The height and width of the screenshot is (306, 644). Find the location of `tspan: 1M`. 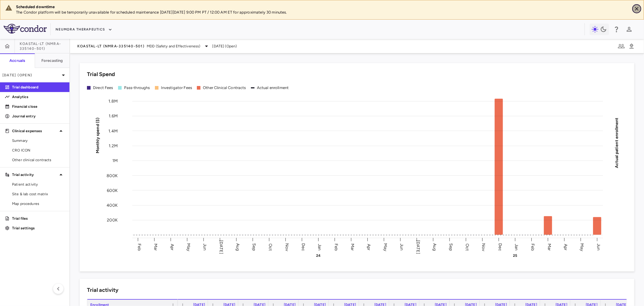

tspan: 1M is located at coordinates (115, 161).